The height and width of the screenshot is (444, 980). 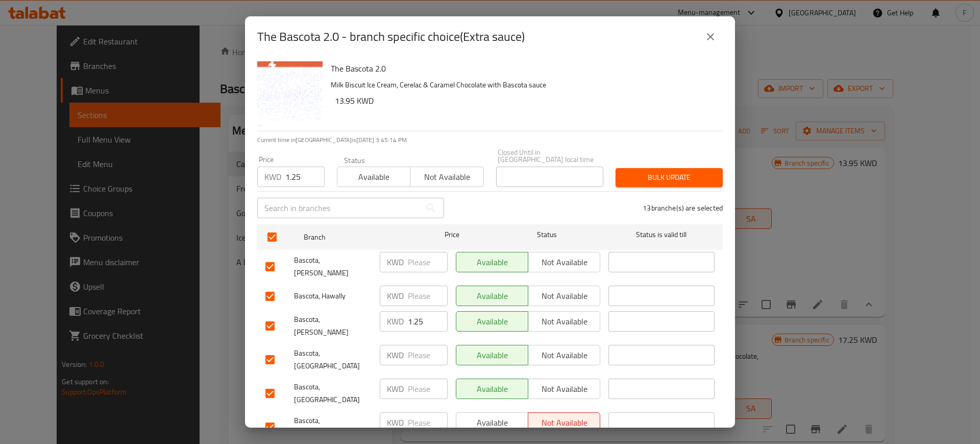 What do you see at coordinates (669, 177) in the screenshot?
I see `button: Bulk update` at bounding box center [669, 177].